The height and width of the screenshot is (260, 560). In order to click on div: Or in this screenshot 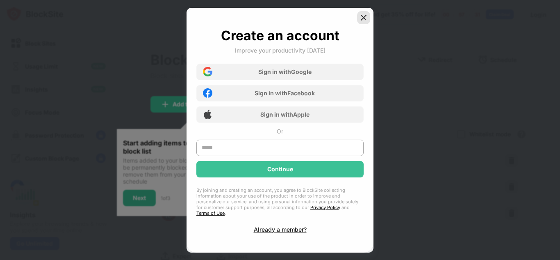, I will do `click(280, 131)`.